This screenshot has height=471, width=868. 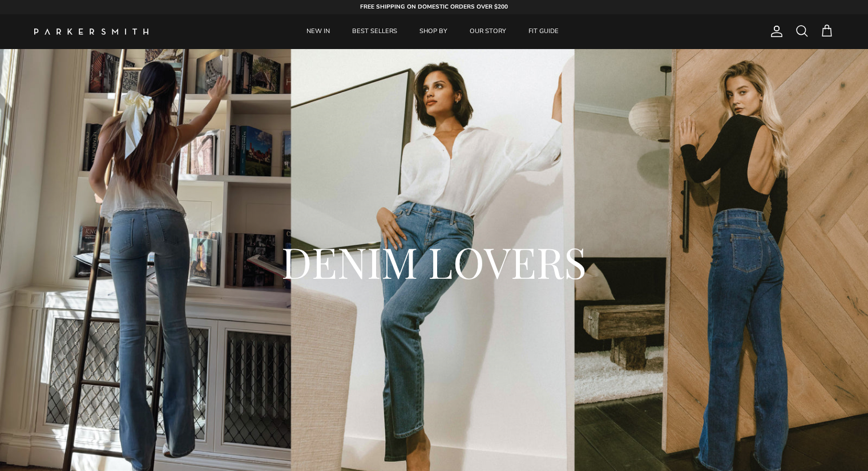 What do you see at coordinates (434, 262) in the screenshot?
I see `h2: DENIM LOVERS` at bounding box center [434, 262].